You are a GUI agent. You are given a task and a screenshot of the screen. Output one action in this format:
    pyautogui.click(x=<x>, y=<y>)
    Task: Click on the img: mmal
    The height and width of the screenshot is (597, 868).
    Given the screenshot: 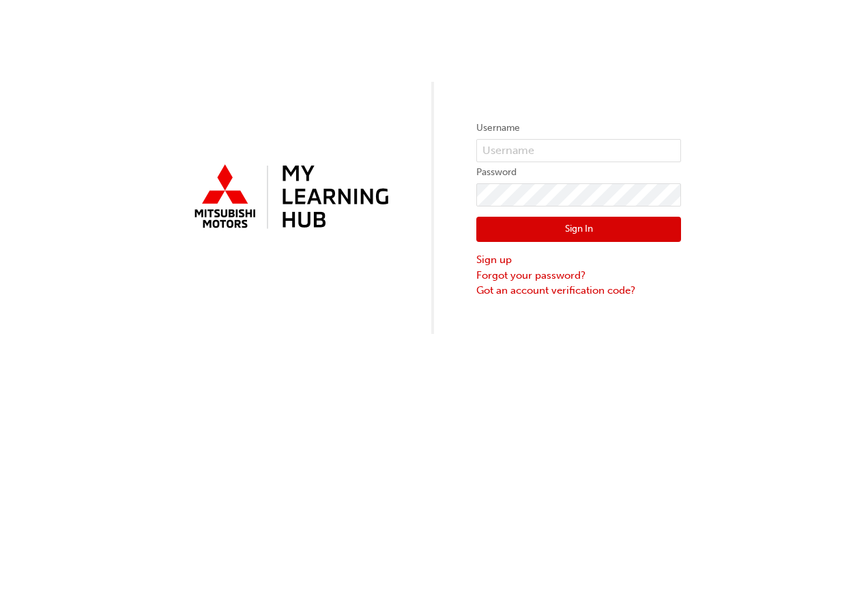 What is the action you would take?
    pyautogui.click(x=290, y=198)
    